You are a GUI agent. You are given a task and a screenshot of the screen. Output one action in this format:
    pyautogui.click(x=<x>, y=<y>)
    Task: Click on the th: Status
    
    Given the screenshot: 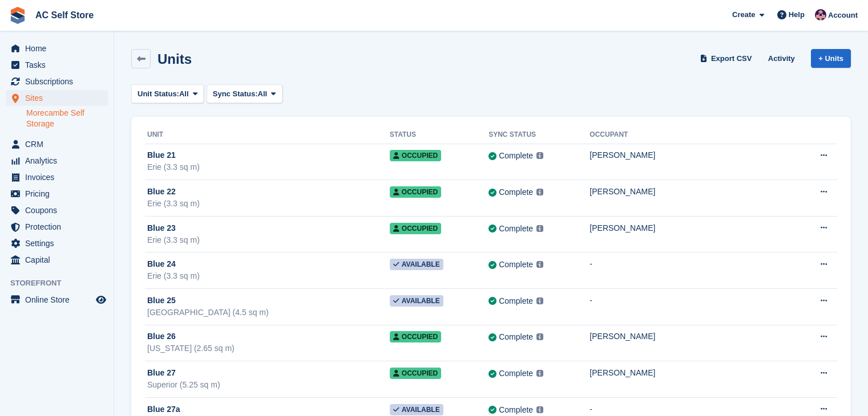 What is the action you would take?
    pyautogui.click(x=439, y=135)
    